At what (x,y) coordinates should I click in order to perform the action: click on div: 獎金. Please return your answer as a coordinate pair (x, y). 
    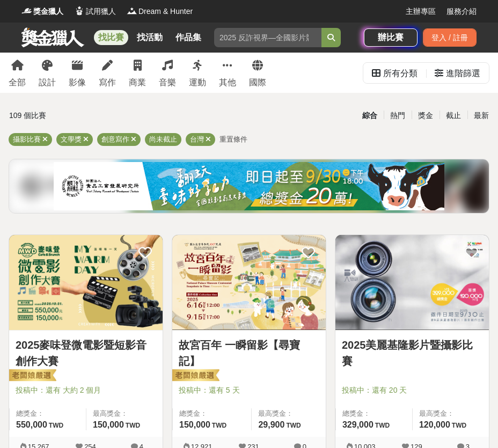
    Looking at the image, I should click on (426, 115).